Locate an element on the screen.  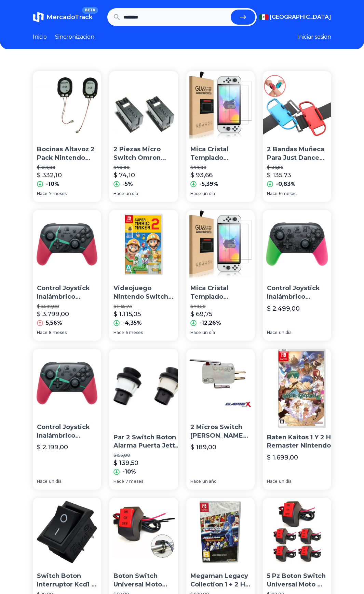
p: -4,35% is located at coordinates (132, 323).